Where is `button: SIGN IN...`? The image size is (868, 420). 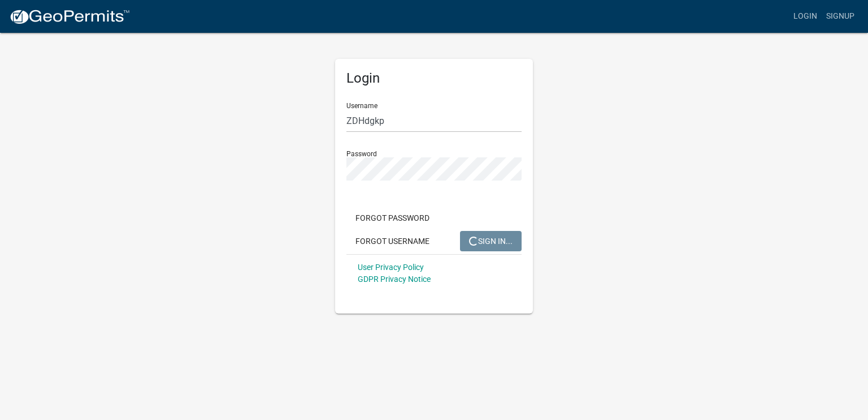
button: SIGN IN... is located at coordinates (491, 241).